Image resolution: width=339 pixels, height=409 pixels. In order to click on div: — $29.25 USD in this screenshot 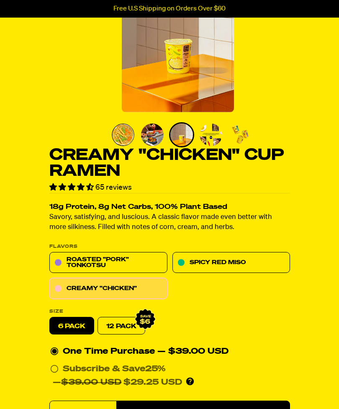, I will do `click(117, 383)`.